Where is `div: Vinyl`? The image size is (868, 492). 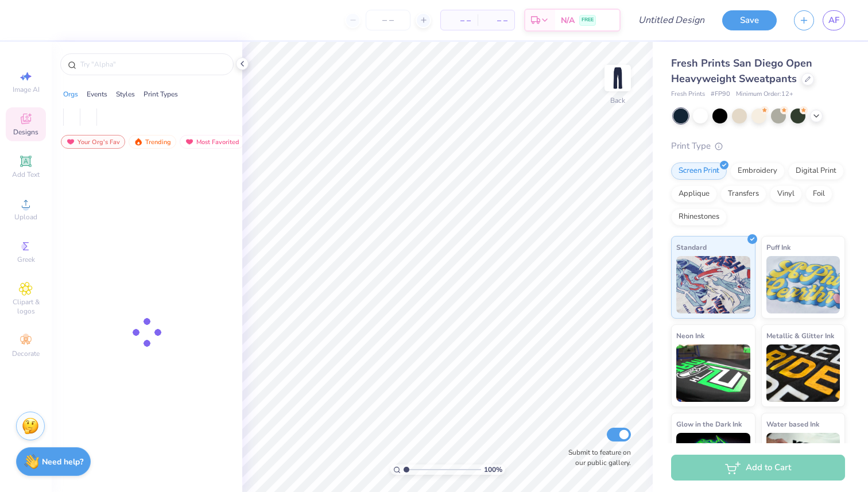 div: Vinyl is located at coordinates (786, 194).